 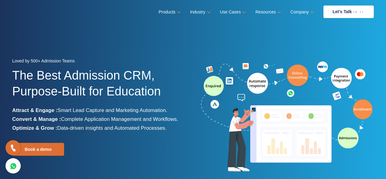 I want to click on span: Complete Application Management and Workflows., so click(x=120, y=119).